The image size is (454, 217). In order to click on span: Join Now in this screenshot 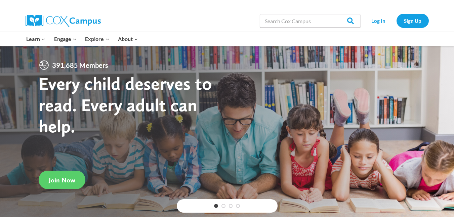, I will do `click(62, 180)`.